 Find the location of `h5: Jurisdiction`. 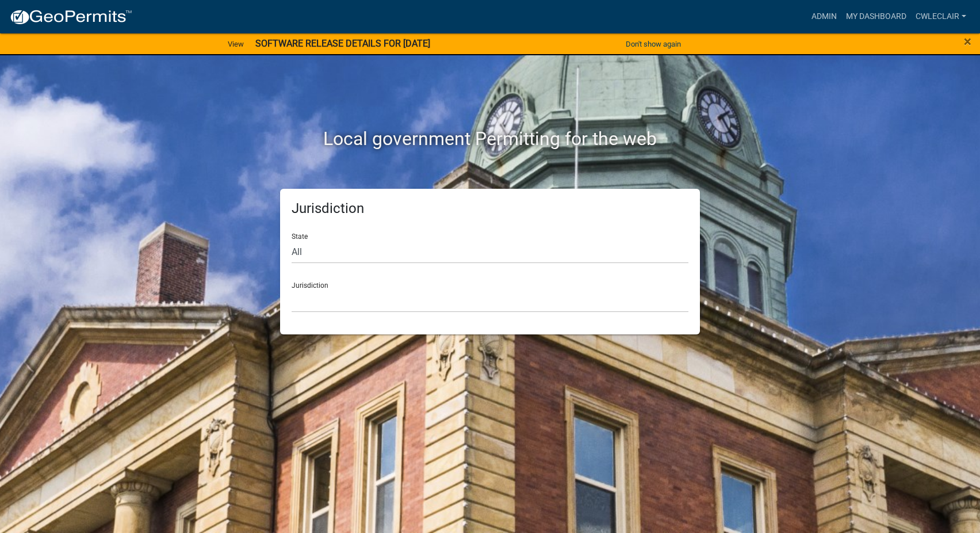

h5: Jurisdiction is located at coordinates (490, 209).